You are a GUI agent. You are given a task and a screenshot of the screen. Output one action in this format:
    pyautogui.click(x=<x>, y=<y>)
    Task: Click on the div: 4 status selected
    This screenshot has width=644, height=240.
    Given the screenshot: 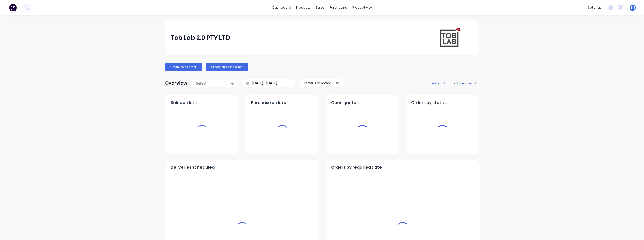 What is the action you would take?
    pyautogui.click(x=319, y=83)
    